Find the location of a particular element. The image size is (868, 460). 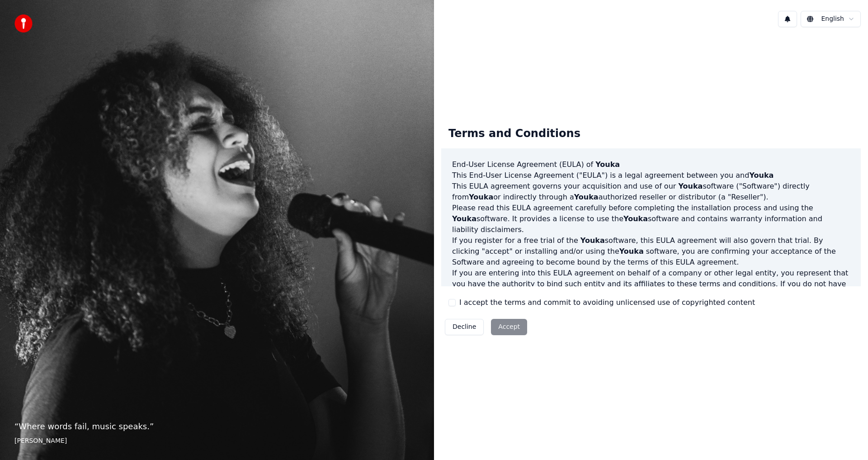

p: This End-User License Agreement ("EULA") is a legal agreement between you and is located at coordinates (651, 175).